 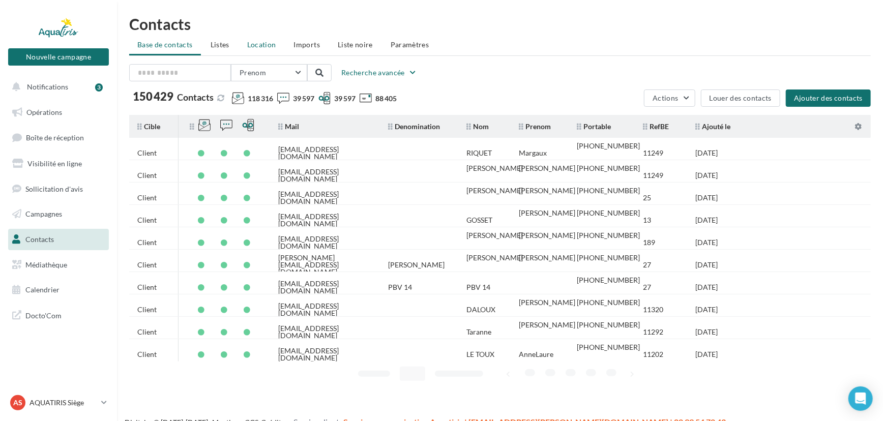 I want to click on div: 27, so click(x=647, y=287).